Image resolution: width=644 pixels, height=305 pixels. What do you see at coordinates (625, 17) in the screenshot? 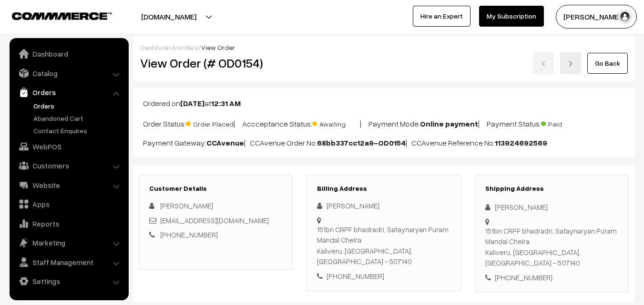
I see `img: user` at bounding box center [625, 17].